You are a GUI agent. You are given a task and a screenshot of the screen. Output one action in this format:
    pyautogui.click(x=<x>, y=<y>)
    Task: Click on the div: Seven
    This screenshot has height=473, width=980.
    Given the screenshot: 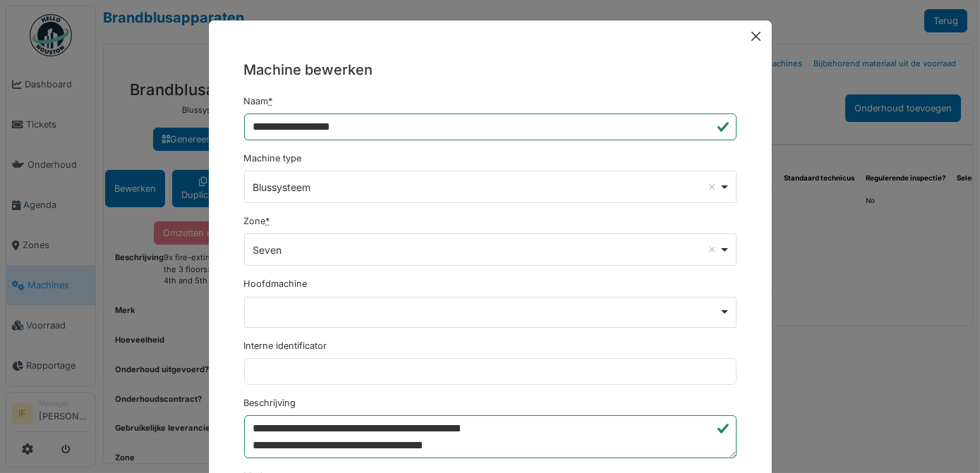 What is the action you would take?
    pyautogui.click(x=486, y=249)
    